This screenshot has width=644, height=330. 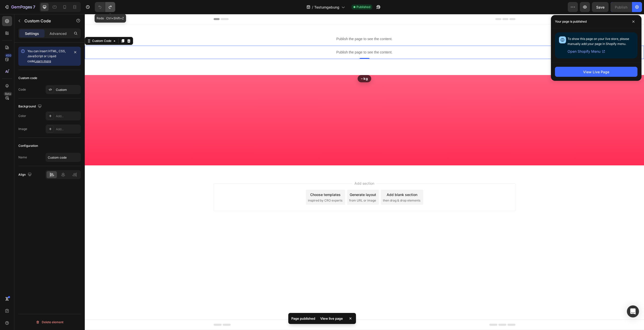 I want to click on p: 7, so click(x=34, y=7).